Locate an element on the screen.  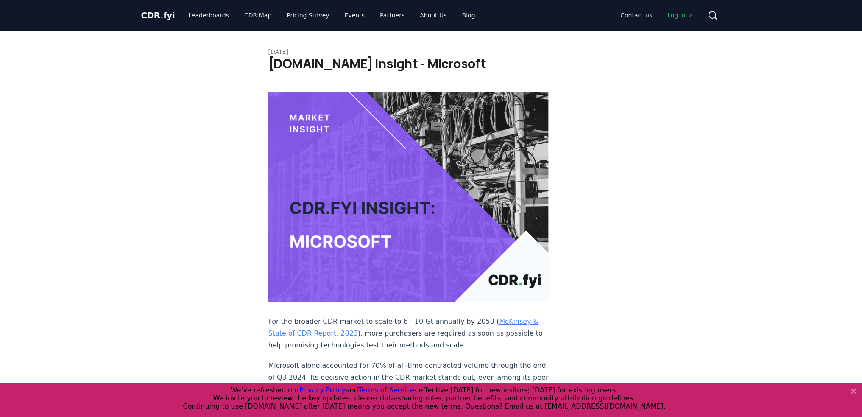
a: Events is located at coordinates (355, 15).